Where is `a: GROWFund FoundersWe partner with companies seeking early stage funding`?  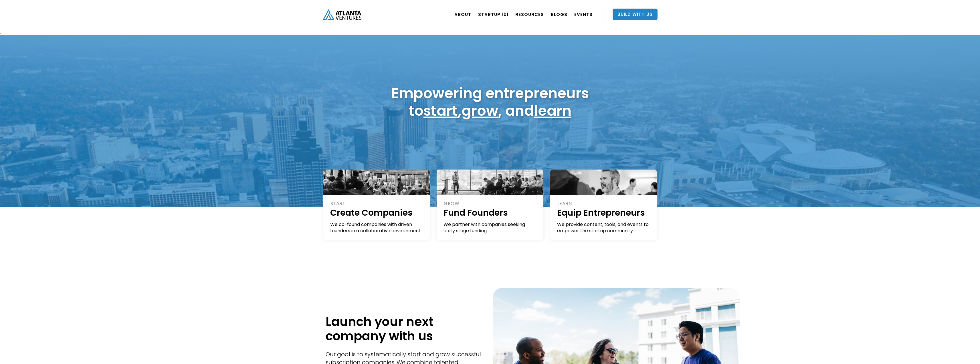 a: GROWFund FoundersWe partner with companies seeking early stage funding is located at coordinates (490, 205).